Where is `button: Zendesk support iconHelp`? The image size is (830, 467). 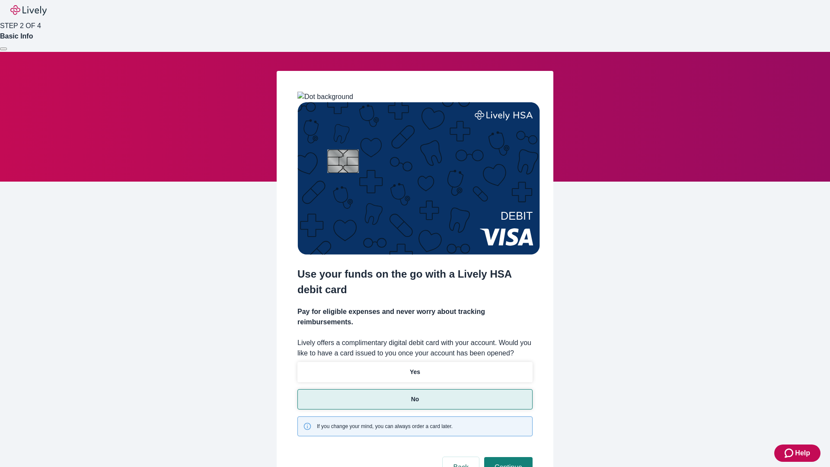
button: Zendesk support iconHelp is located at coordinates (798, 453).